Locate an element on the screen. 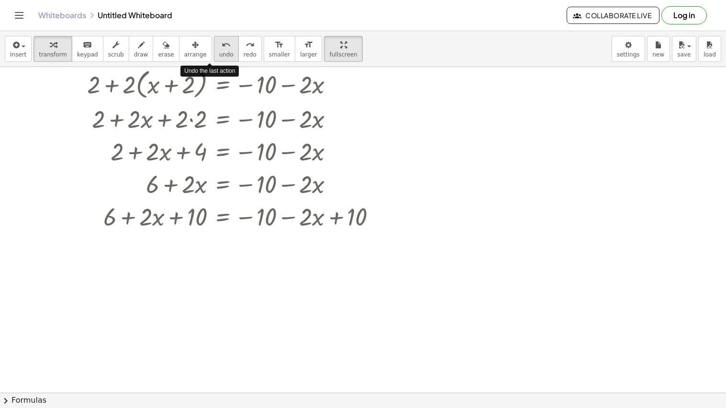 This screenshot has height=408, width=726. span: redo is located at coordinates (250, 55).